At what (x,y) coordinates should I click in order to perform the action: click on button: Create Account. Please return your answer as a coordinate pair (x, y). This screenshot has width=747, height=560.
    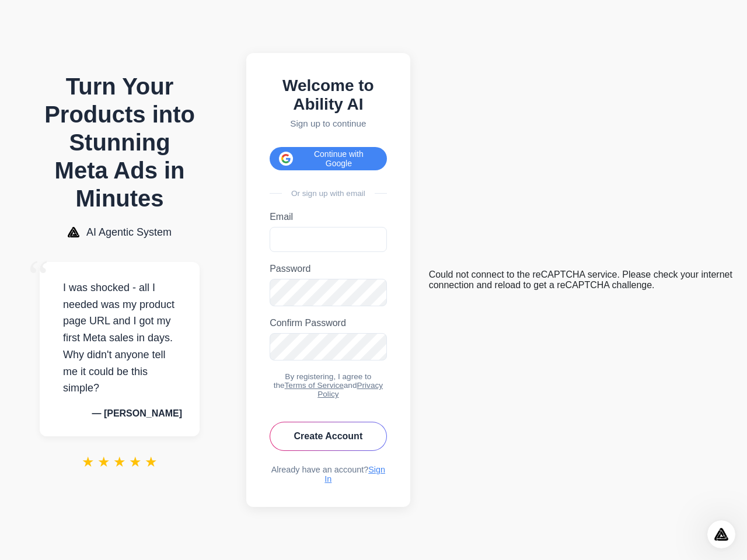
    Looking at the image, I should click on (328, 436).